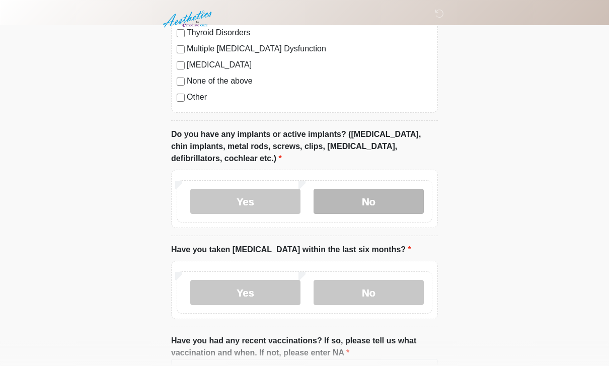 Image resolution: width=609 pixels, height=366 pixels. What do you see at coordinates (188, 19) in the screenshot?
I see `img: Aesthetics by Emediate Cure Logo` at bounding box center [188, 19].